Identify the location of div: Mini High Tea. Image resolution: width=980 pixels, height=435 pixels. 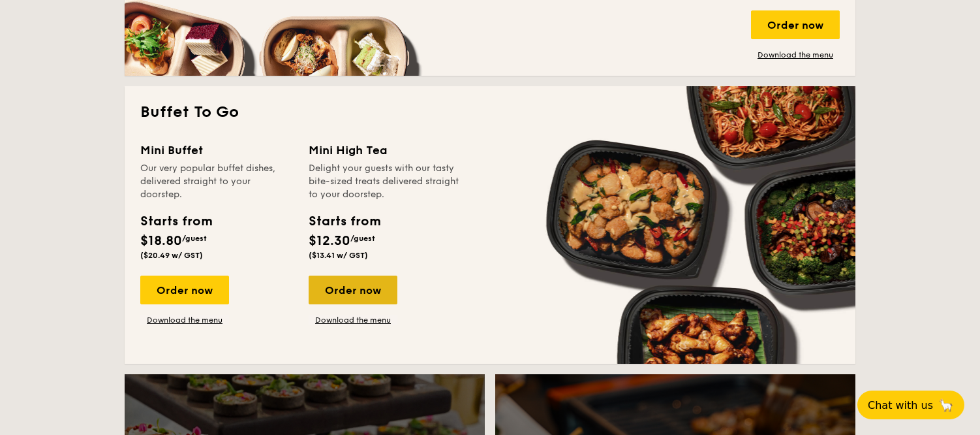
(385, 150).